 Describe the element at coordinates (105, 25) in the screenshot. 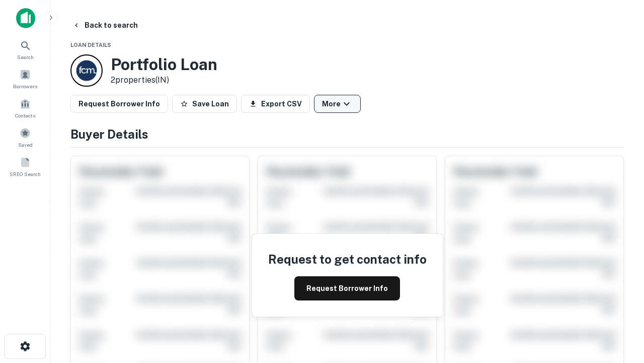

I see `button: Back to search` at that location.